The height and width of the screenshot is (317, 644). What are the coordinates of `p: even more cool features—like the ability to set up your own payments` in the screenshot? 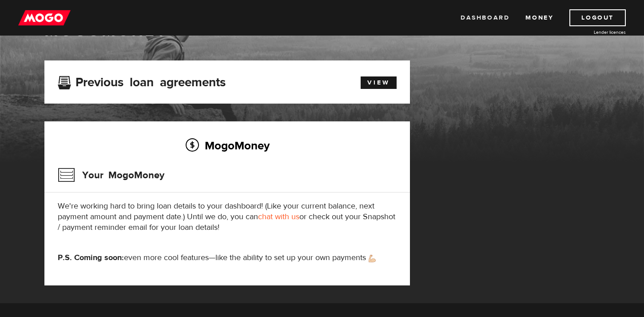 It's located at (227, 258).